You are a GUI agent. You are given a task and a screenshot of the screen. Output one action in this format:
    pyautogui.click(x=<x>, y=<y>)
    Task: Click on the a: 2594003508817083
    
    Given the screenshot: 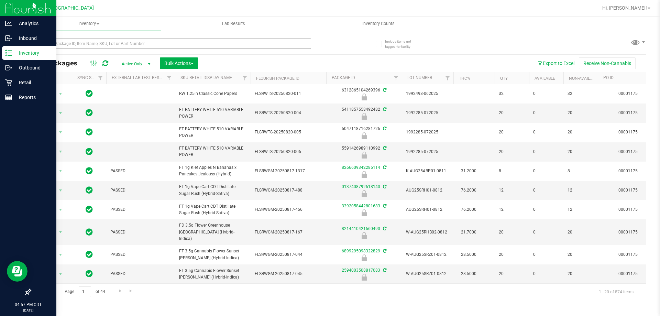 What is the action you would take?
    pyautogui.click(x=361, y=270)
    